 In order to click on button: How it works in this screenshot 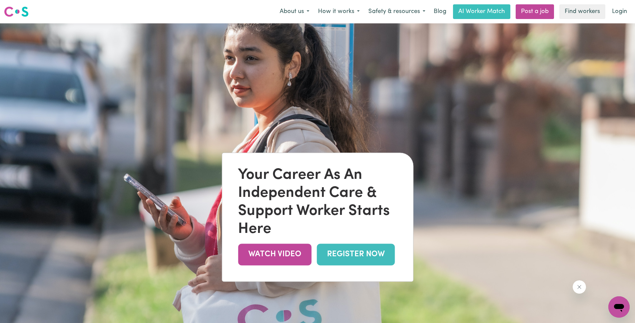, I will do `click(339, 12)`.